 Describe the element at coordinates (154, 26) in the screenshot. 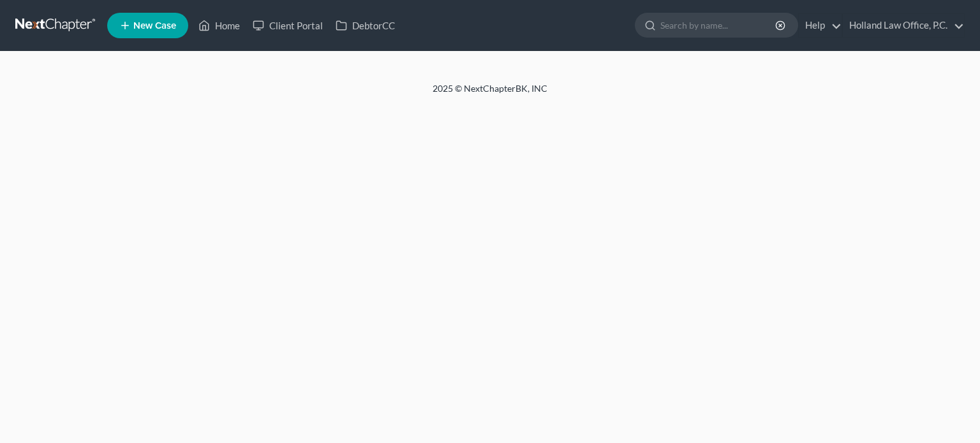

I see `span: New Case` at that location.